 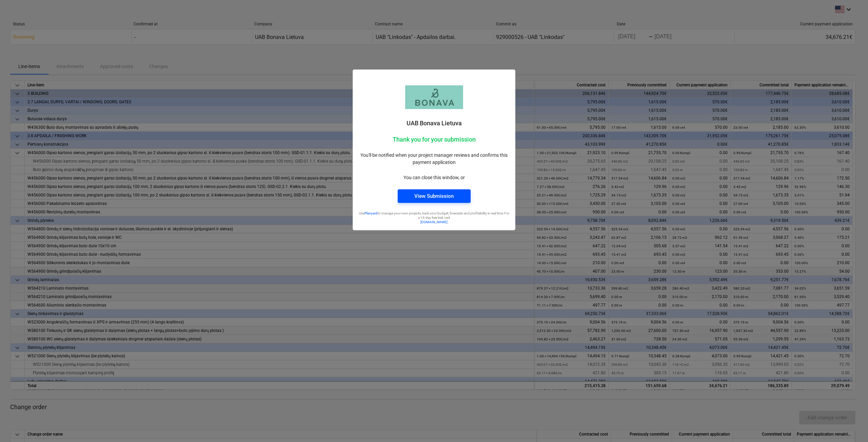 What do you see at coordinates (434, 159) in the screenshot?
I see `p: You'll be notified when your project manager reviews and confirms this payment application` at bounding box center [434, 159].